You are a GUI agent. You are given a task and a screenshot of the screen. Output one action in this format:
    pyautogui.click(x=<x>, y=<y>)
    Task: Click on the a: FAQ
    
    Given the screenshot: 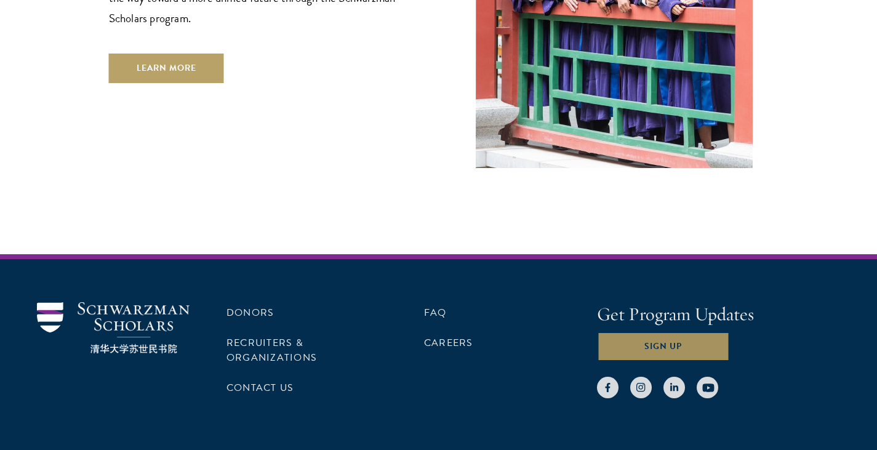 What is the action you would take?
    pyautogui.click(x=435, y=313)
    